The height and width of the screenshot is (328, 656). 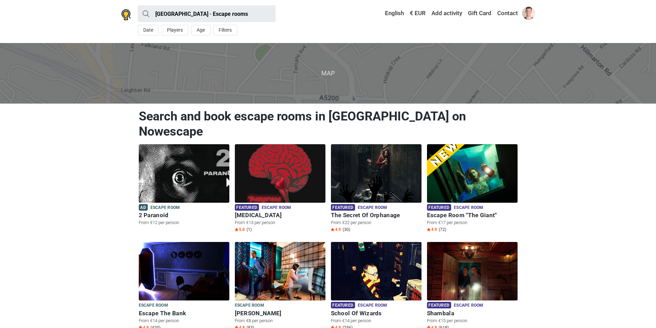 I want to click on p: From €22 per person, so click(x=376, y=223).